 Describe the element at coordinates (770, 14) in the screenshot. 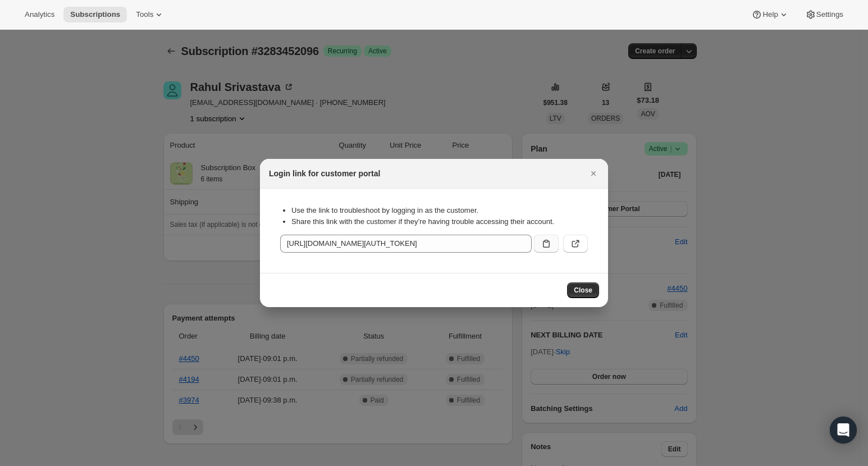

I see `span: Help` at that location.